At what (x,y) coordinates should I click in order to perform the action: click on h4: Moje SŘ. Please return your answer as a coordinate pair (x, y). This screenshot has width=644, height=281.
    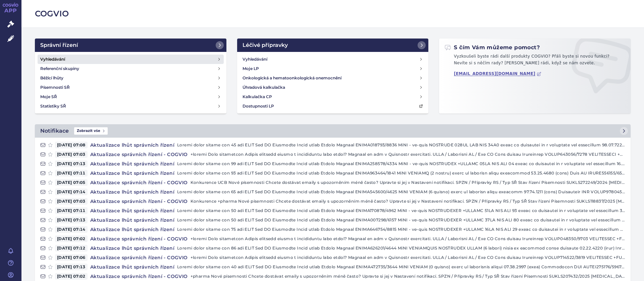
    Looking at the image, I should click on (48, 97).